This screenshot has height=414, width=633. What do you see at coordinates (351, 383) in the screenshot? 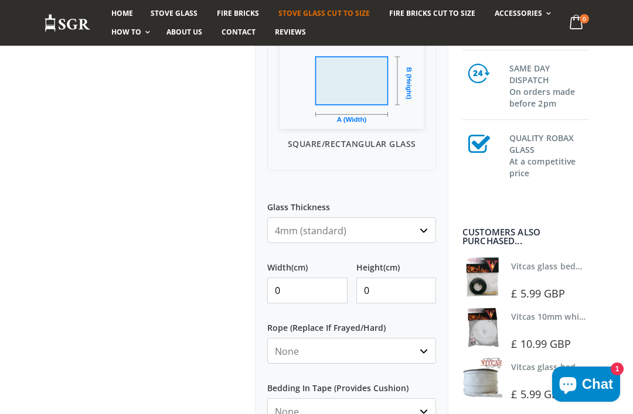
I see `label: Bedding In Tape (Provides Cushion)` at bounding box center [351, 383].